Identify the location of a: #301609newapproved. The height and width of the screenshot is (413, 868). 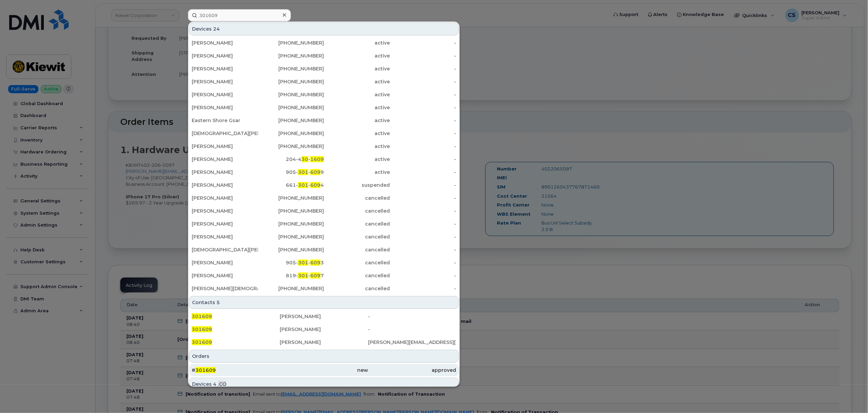
(324, 370).